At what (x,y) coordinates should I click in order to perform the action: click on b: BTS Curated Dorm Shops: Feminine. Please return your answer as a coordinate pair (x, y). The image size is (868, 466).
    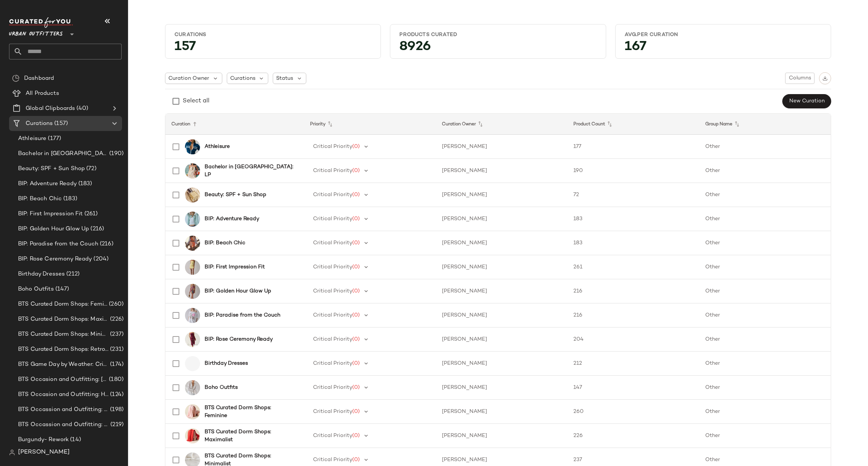
    Looking at the image, I should click on (250, 412).